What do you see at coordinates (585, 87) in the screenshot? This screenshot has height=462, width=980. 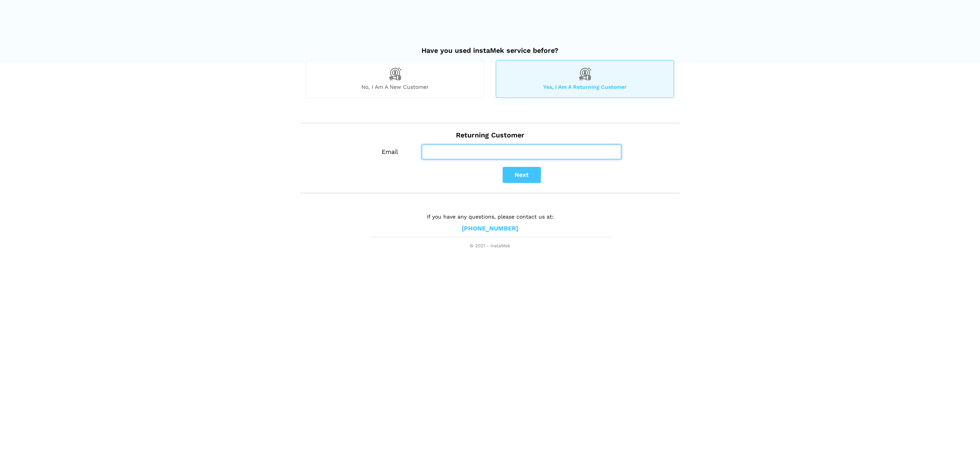 I see `span: Yes, I am a returning customer` at bounding box center [585, 87].